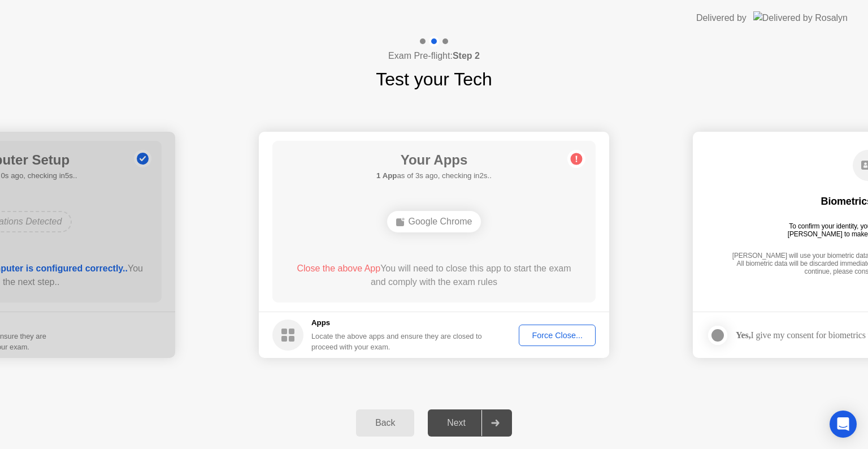 This screenshot has height=449, width=868. I want to click on h5: Apps, so click(397, 323).